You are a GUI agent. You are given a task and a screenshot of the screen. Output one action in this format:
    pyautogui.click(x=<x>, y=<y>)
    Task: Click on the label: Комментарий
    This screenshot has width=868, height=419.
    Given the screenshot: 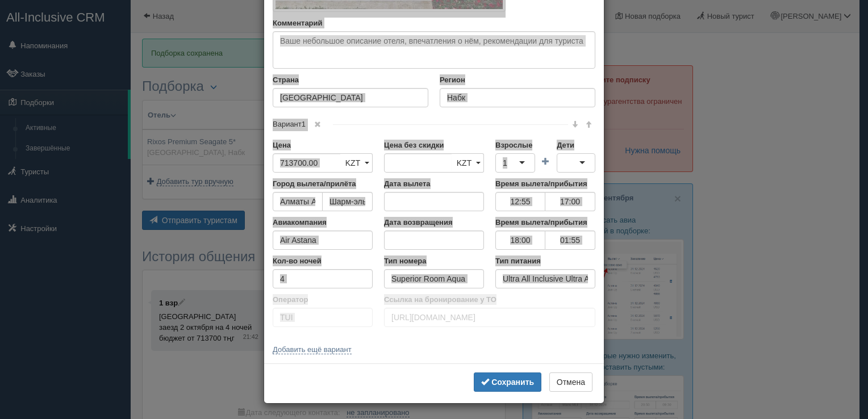 What is the action you would take?
    pyautogui.click(x=434, y=22)
    